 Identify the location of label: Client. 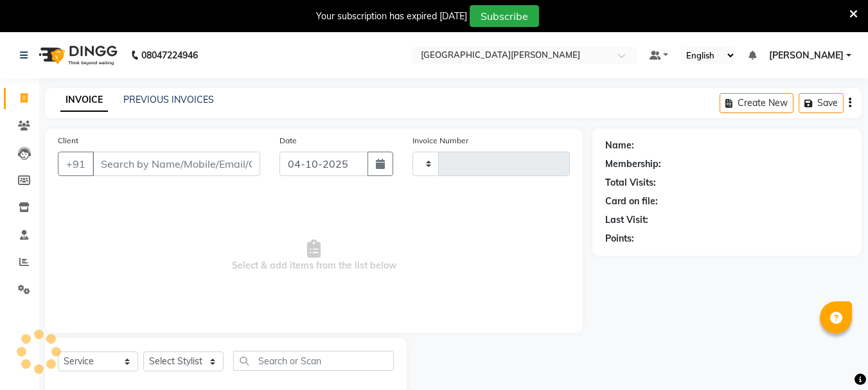
(68, 141).